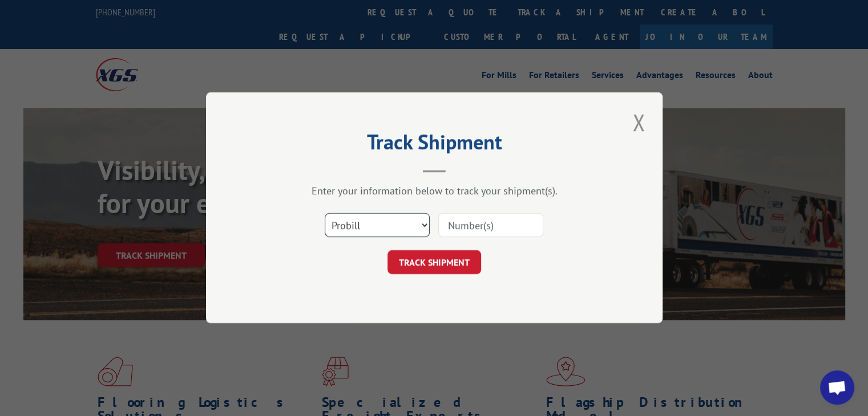 The height and width of the screenshot is (416, 868). What do you see at coordinates (434, 191) in the screenshot?
I see `div: Enter your information below to track your shipment(s).` at bounding box center [434, 191].